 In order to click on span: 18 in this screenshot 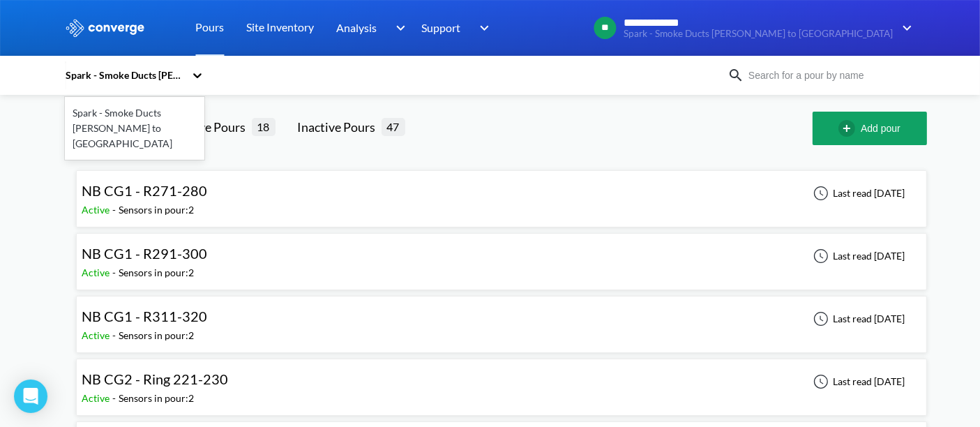, I will do `click(264, 126)`.